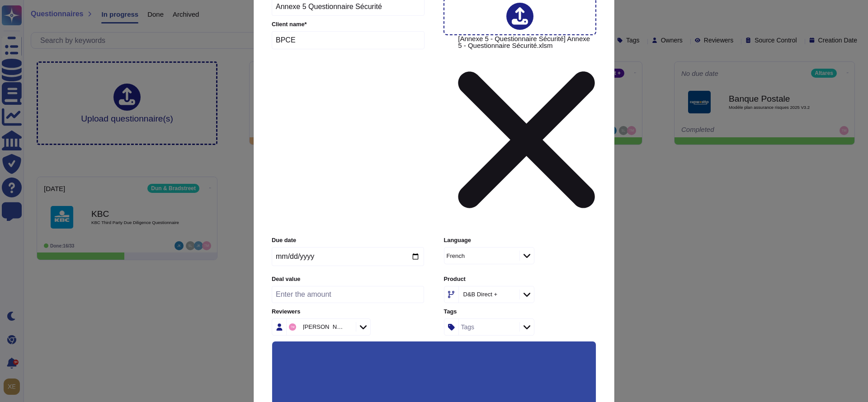 This screenshot has height=402, width=868. I want to click on label: Reviewers, so click(348, 311).